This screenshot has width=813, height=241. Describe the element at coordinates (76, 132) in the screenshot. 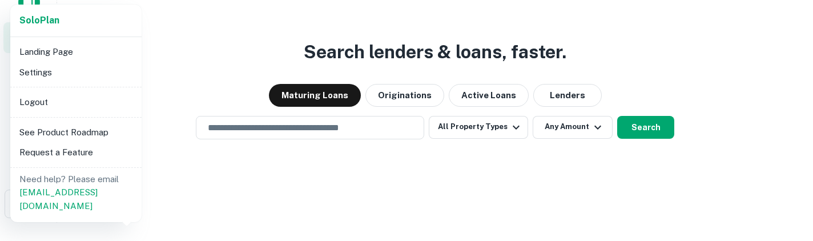

I see `li: See Product Roadmap` at that location.